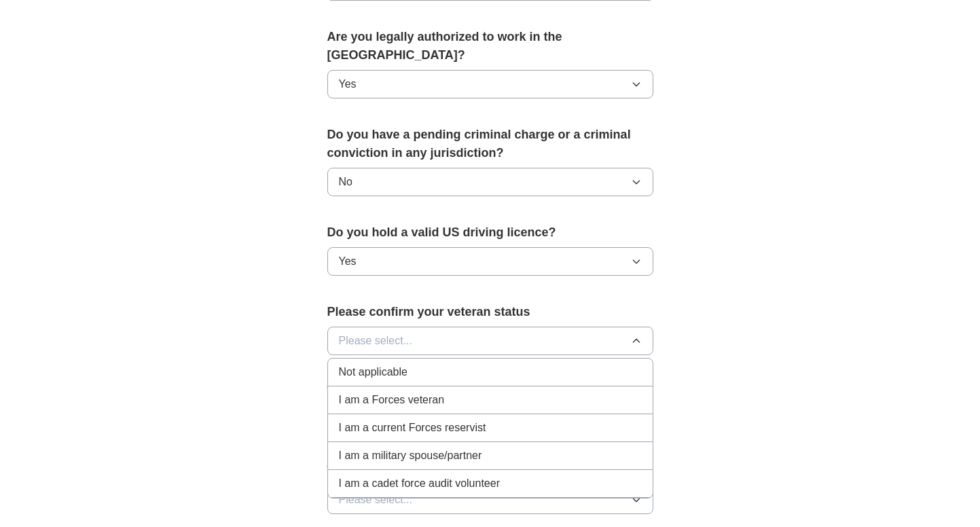 This screenshot has width=980, height=527. What do you see at coordinates (419, 484) in the screenshot?
I see `span: I am a cadet force audit volunteer` at bounding box center [419, 484].